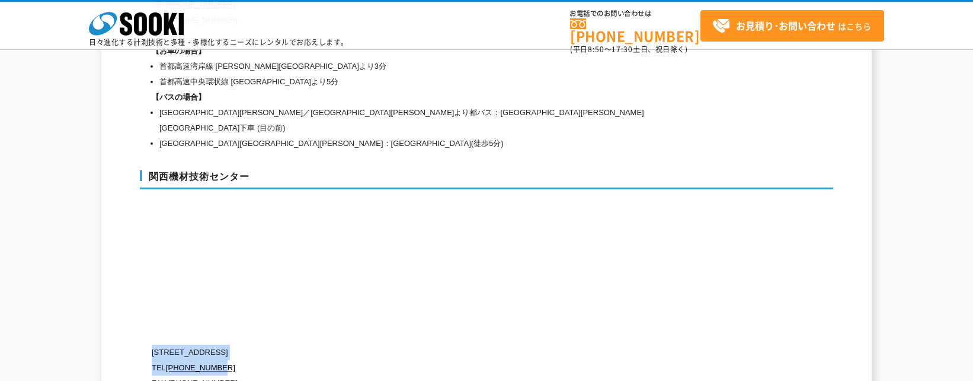 This screenshot has height=381, width=973. What do you see at coordinates (793, 25) in the screenshot?
I see `a: お見積り･お問い合わせはこちら` at bounding box center [793, 25].